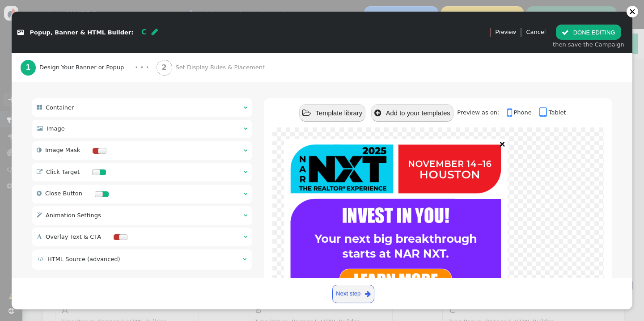 This screenshot has width=644, height=321. Describe the element at coordinates (144, 31) in the screenshot. I see `span: C` at that location.